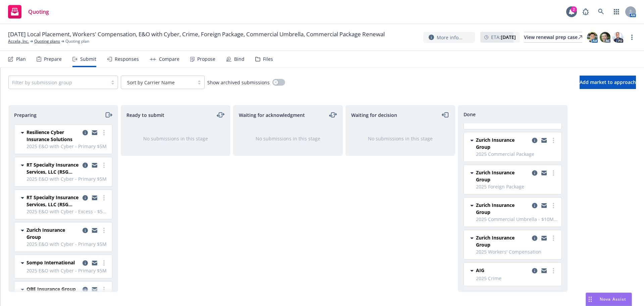 The width and height of the screenshot is (644, 306). Describe the element at coordinates (470, 114) in the screenshot. I see `span: Done` at that location.